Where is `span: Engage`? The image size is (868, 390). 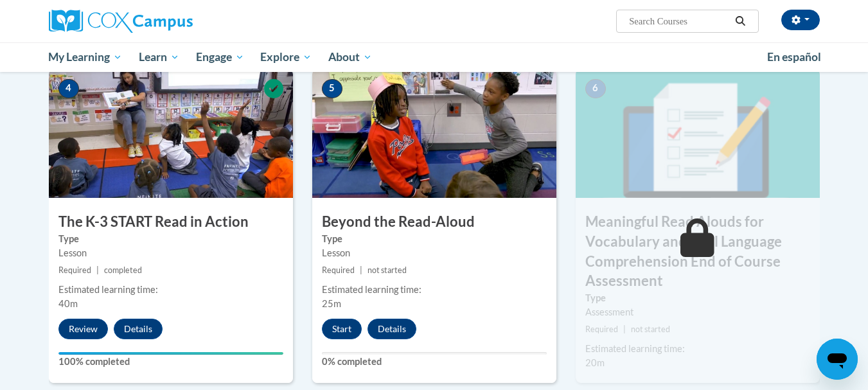
span: Engage is located at coordinates (220, 57).